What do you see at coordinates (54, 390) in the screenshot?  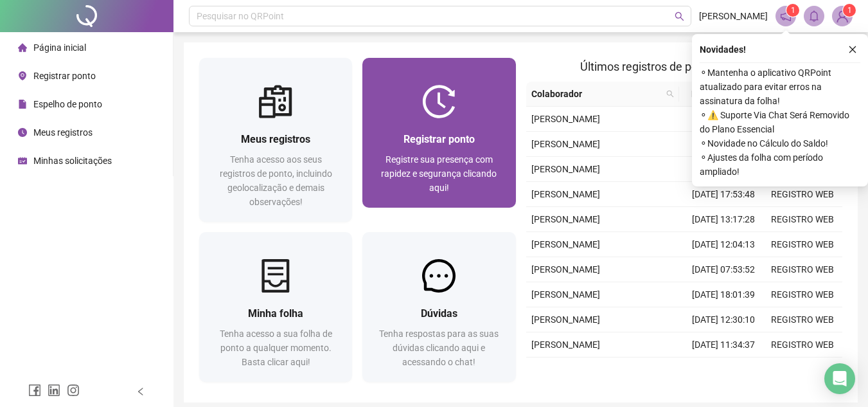 I see `span: linkedin` at bounding box center [54, 390].